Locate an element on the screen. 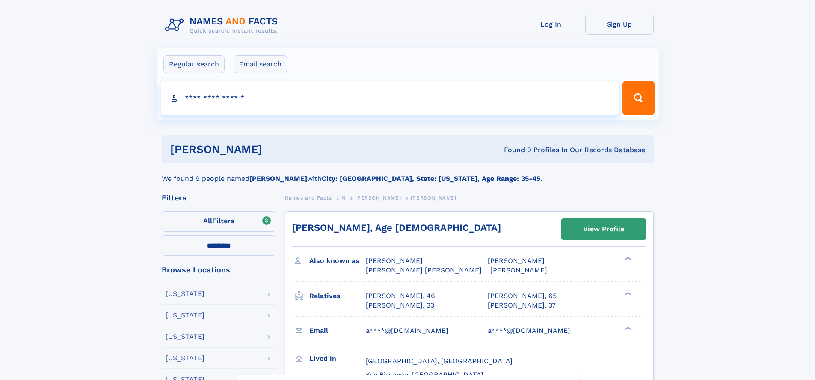 This screenshot has height=380, width=815. div: Filters is located at coordinates (219, 198).